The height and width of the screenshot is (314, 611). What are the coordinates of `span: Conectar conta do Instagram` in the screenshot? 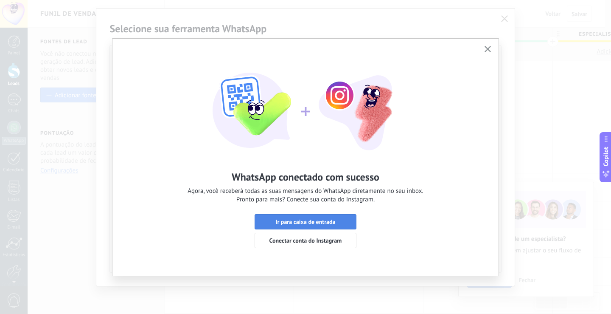 It's located at (306, 240).